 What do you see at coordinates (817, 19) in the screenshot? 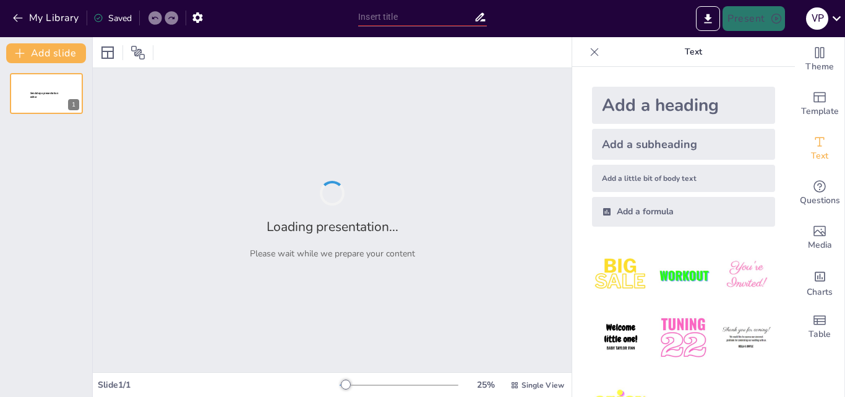
I see `button: V P` at bounding box center [817, 19].